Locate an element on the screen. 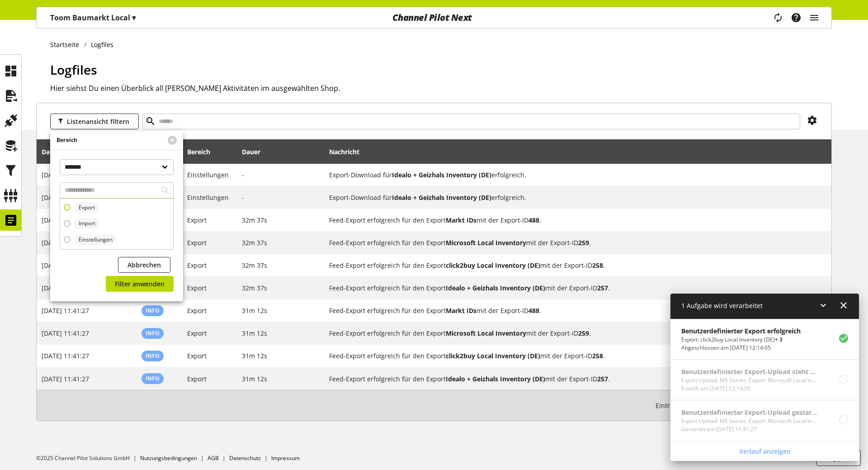 The image size is (868, 470). span: 1 Aufgabe wird verarbeitet is located at coordinates (722, 305).